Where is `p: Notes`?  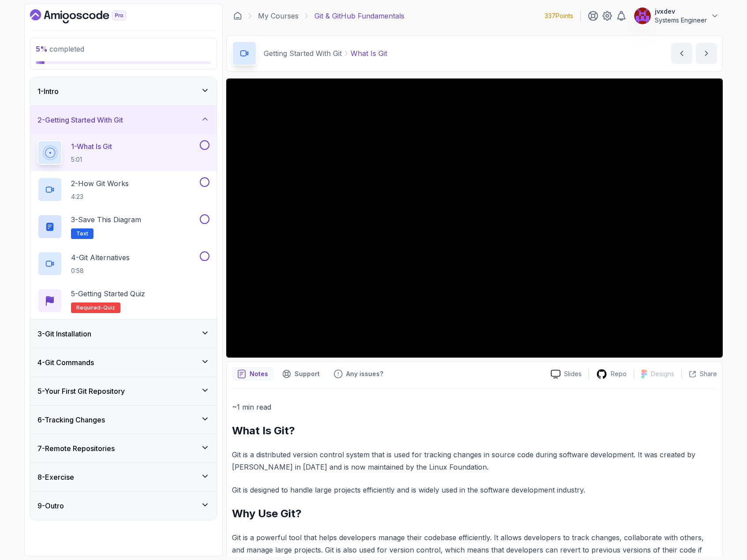
p: Notes is located at coordinates (259, 374).